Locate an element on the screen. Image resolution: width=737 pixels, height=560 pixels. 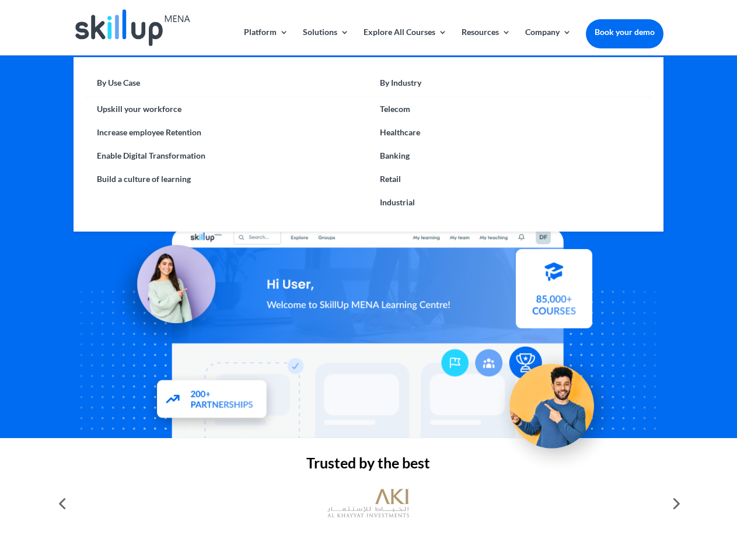
a: By Use Case is located at coordinates (226, 86).